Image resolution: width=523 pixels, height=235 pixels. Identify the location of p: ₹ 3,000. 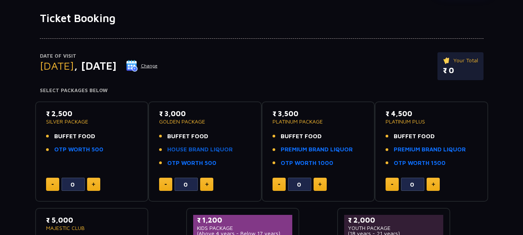
(205, 113).